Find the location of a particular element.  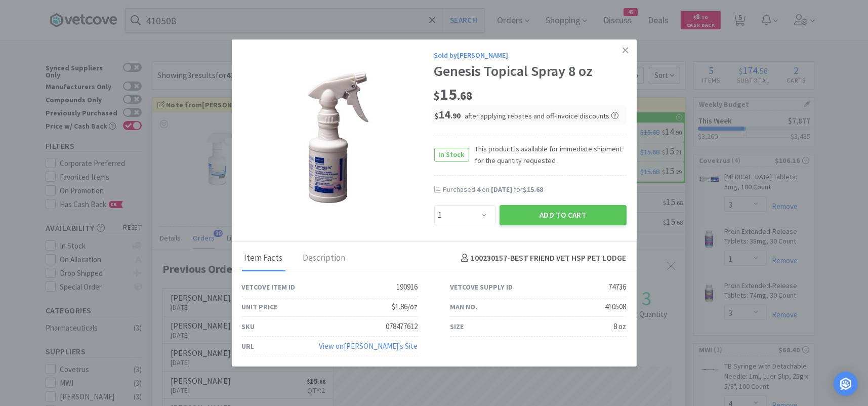

span: . 68 is located at coordinates (466, 96).